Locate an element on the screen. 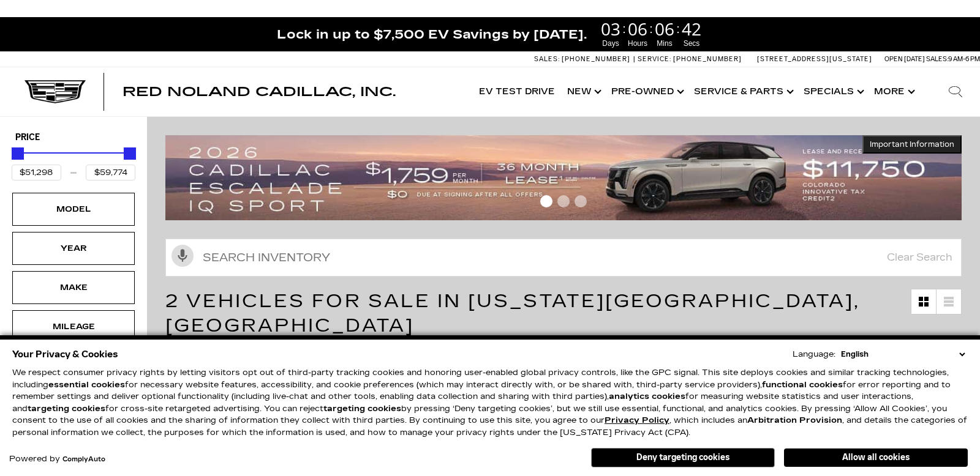 This screenshot has height=476, width=980. h5: Price is located at coordinates (73, 138).